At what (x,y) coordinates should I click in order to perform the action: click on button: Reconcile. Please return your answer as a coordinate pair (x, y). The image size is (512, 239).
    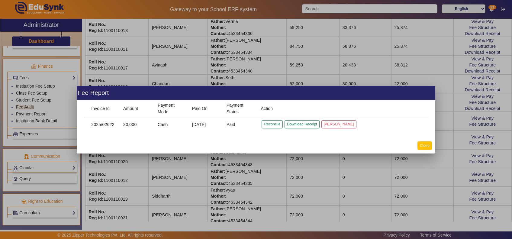
    Looking at the image, I should click on (272, 124).